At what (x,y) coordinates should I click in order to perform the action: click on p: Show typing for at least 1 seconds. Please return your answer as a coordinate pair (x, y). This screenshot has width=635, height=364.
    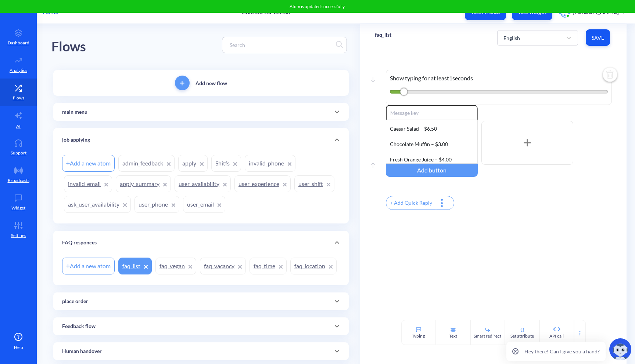
    Looking at the image, I should click on (499, 79).